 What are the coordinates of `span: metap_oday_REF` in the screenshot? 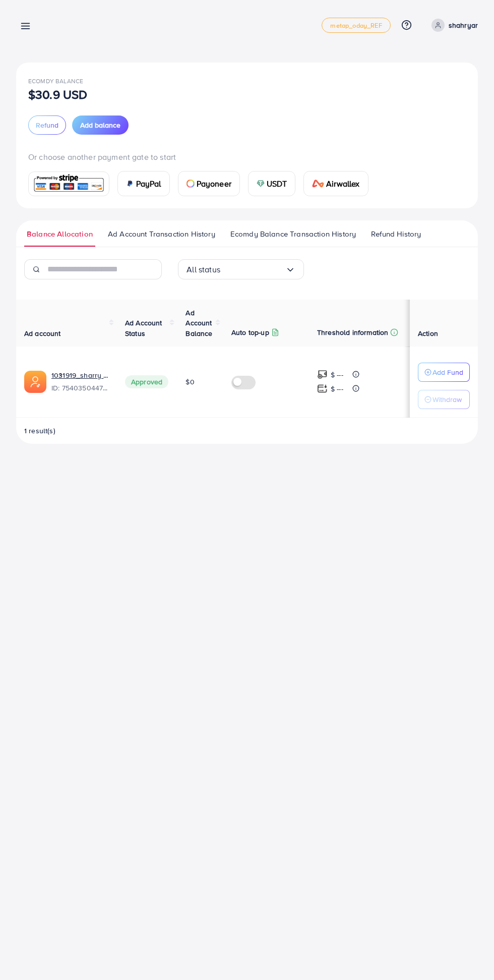 It's located at (356, 25).